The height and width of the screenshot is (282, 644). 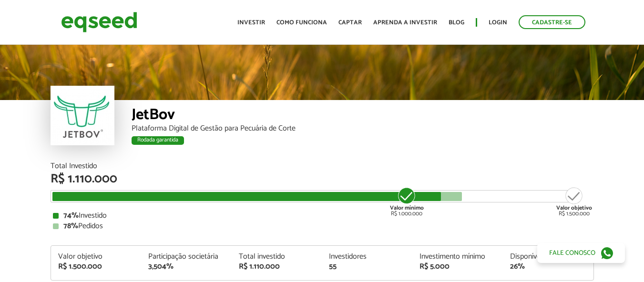 What do you see at coordinates (302, 22) in the screenshot?
I see `a: Como funciona` at bounding box center [302, 22].